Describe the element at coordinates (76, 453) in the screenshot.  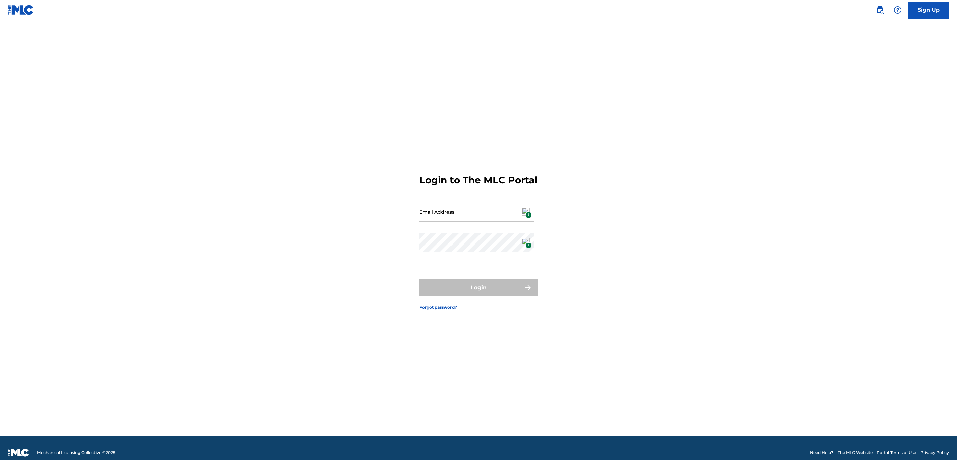
I see `span: Mechanical Licensing Collective © 2025` at that location.